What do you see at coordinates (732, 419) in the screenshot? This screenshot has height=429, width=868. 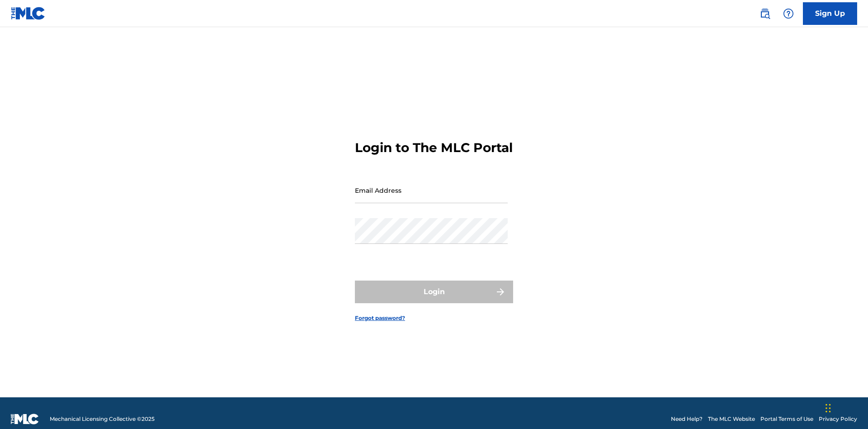 I see `a: The MLC Website` at bounding box center [732, 419].